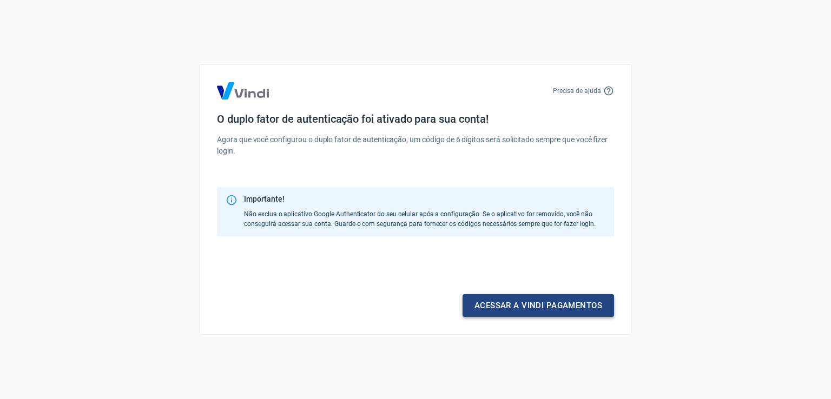 This screenshot has height=399, width=831. What do you see at coordinates (425, 199) in the screenshot?
I see `div: Importante!` at bounding box center [425, 199].